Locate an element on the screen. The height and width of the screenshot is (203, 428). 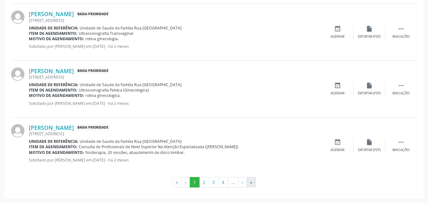
span: Ultrassonografia Transvaginal is located at coordinates (106, 33).